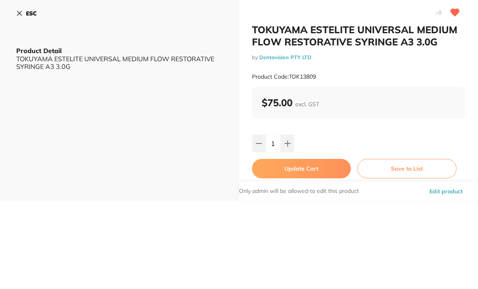 The height and width of the screenshot is (289, 478). Describe the element at coordinates (39, 51) in the screenshot. I see `b: Product Detail` at that location.